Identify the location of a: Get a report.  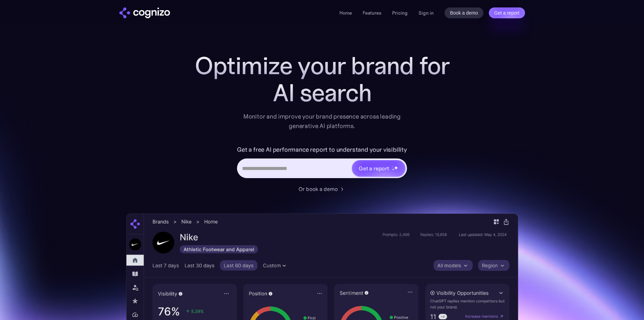
(507, 13).